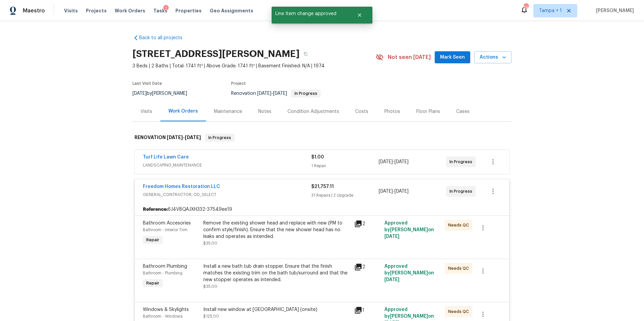 The width and height of the screenshot is (644, 321). I want to click on span: GENERAL_CONTRACTOR, OD_SELECT, so click(227, 195).